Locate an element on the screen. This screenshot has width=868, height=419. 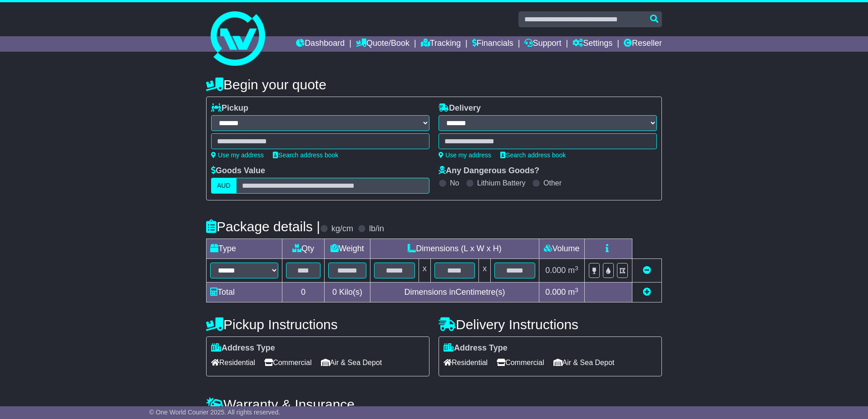
a: Quote/Book is located at coordinates (383, 44).